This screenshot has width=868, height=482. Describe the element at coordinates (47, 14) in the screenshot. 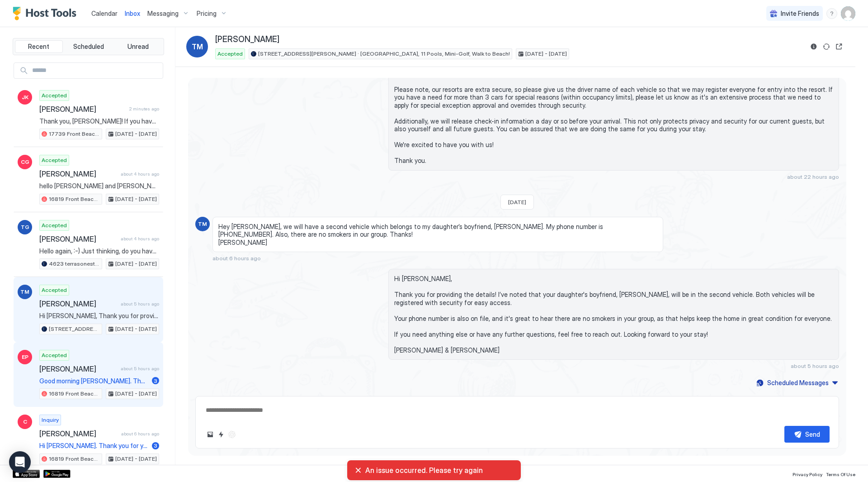

I see `a: Host Tools Logo` at that location.